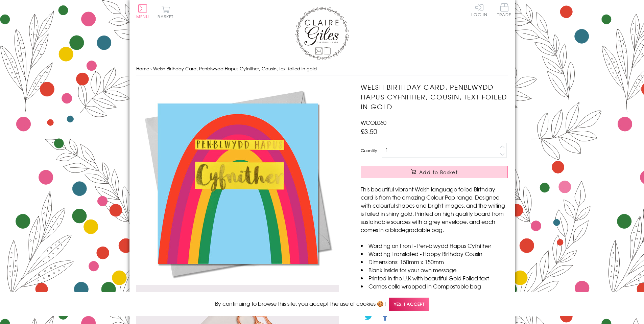 The image size is (644, 324). Describe the element at coordinates (434, 270) in the screenshot. I see `li: Blank inside for your own message` at that location.